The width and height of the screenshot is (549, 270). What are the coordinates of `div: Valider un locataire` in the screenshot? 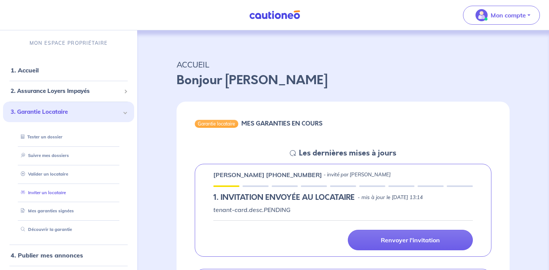 It's located at (69, 174).